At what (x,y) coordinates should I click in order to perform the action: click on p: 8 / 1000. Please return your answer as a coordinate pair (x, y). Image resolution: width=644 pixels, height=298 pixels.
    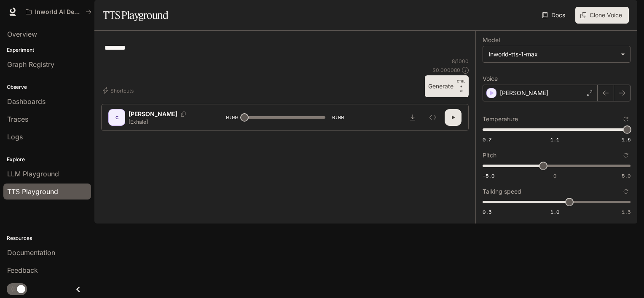
    Looking at the image, I should click on (460, 61).